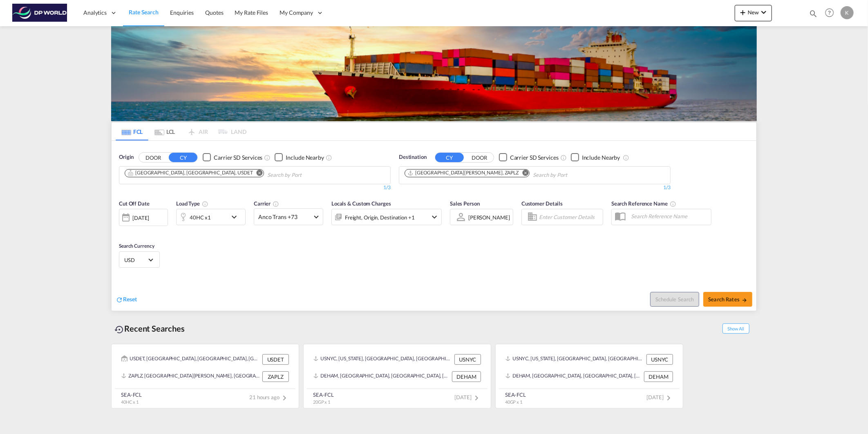  I want to click on div: DEHAM, Hamburg, Germany, Western Europe, Europe, so click(382, 376).